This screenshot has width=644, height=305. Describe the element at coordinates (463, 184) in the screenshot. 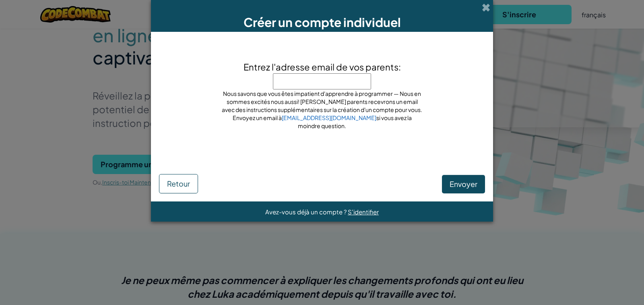

I see `span: Envoyer` at that location.